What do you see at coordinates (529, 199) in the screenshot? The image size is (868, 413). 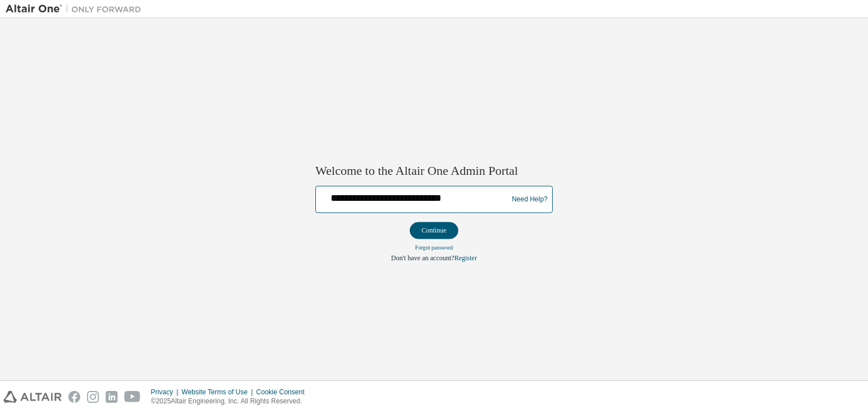 I see `a: Need Help?` at bounding box center [529, 199].